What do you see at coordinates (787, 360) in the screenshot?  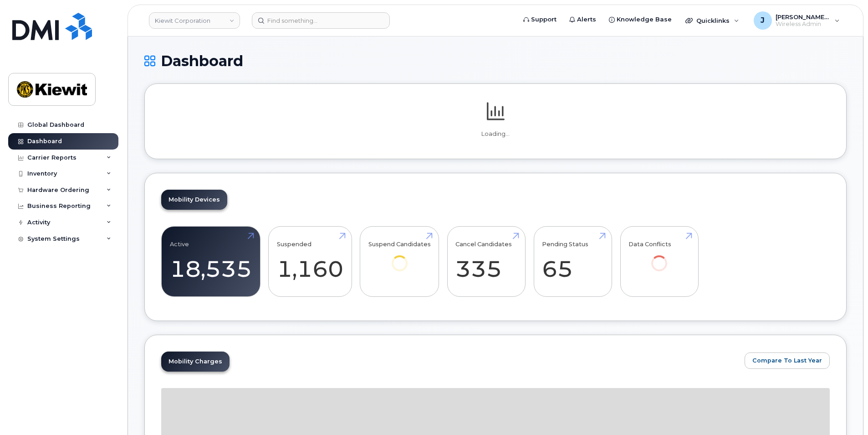 I see `button: Compare To Last Year` at bounding box center [787, 360].